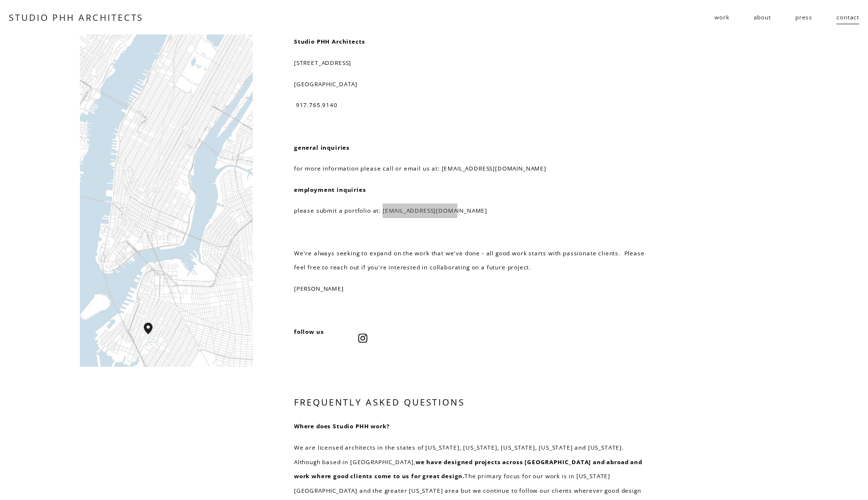 This screenshot has width=868, height=500. I want to click on strong: employment inquiries, so click(330, 190).